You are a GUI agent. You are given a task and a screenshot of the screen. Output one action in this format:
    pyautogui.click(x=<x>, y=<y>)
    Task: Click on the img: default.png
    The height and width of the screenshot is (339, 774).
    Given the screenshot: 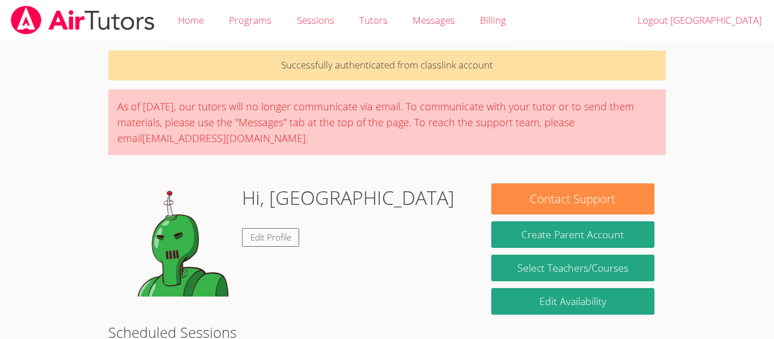 What is the action you would take?
    pyautogui.click(x=176, y=240)
    